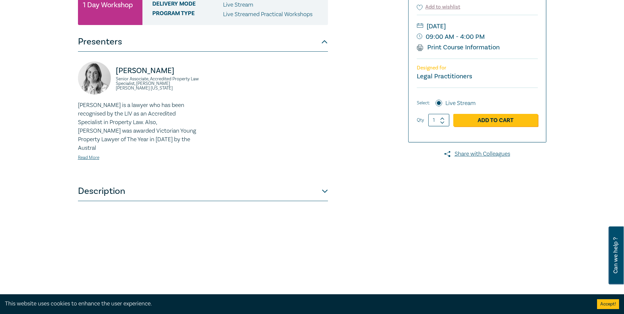 Image resolution: width=624 pixels, height=314 pixels. Describe the element at coordinates (203, 42) in the screenshot. I see `button: Presenters` at that location.